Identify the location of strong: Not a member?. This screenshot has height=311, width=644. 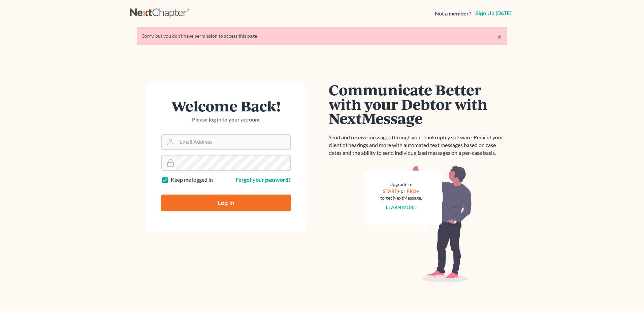
(453, 14).